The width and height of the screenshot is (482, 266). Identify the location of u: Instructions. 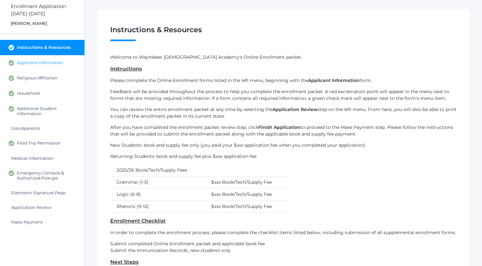
(126, 69).